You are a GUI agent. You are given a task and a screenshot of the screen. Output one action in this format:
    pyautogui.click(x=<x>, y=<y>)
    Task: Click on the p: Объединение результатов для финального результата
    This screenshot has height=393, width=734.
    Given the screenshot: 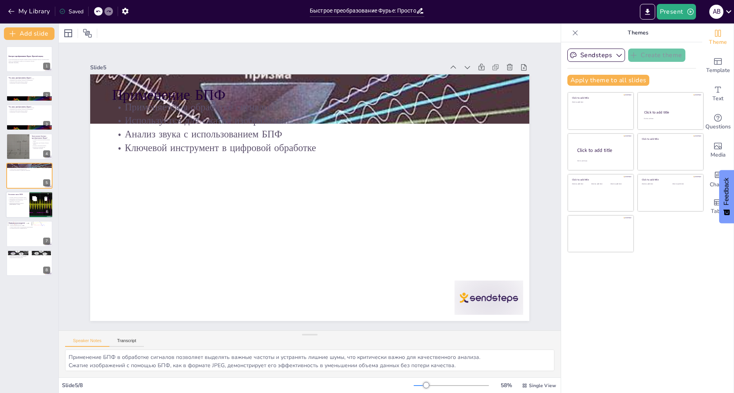 What is the action you would take?
    pyautogui.click(x=18, y=201)
    